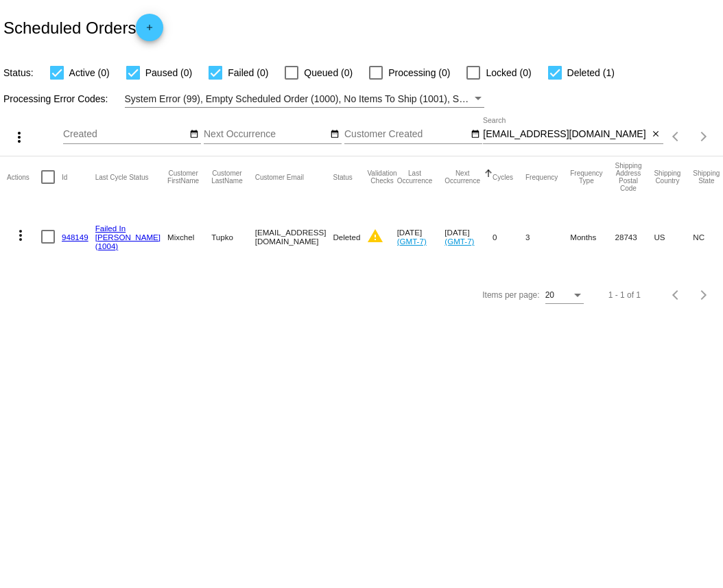  Describe the element at coordinates (122, 177) in the screenshot. I see `button: Change sorting for LastProcessingCycleId` at that location.